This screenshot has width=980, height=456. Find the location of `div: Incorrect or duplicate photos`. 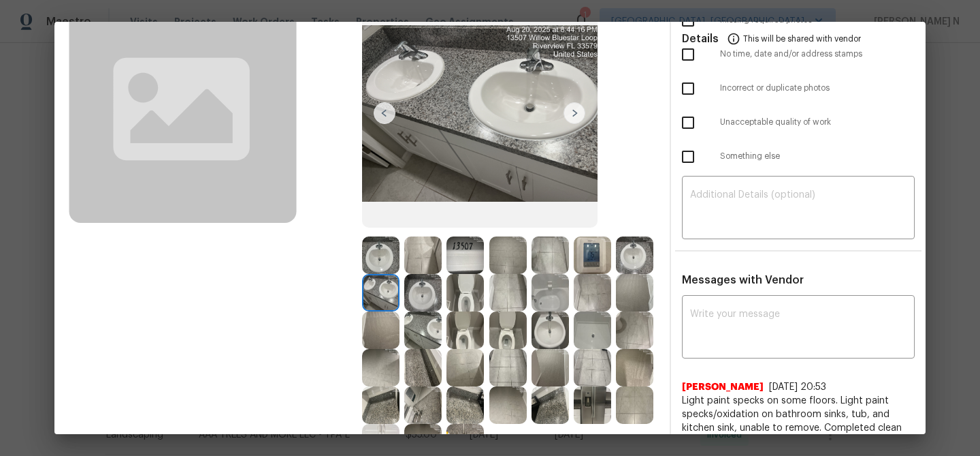

div: Incorrect or duplicate photos is located at coordinates (798, 89).